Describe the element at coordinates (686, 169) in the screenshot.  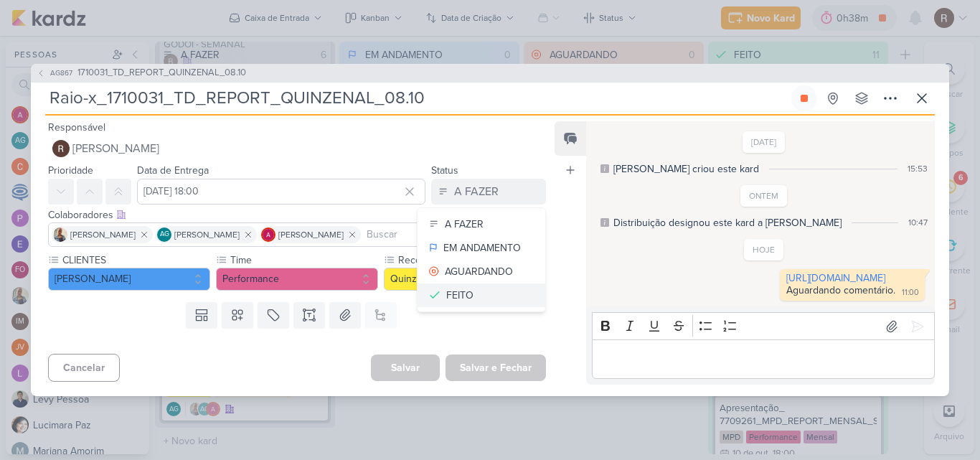
I see `div: Aline criou este kard` at that location.